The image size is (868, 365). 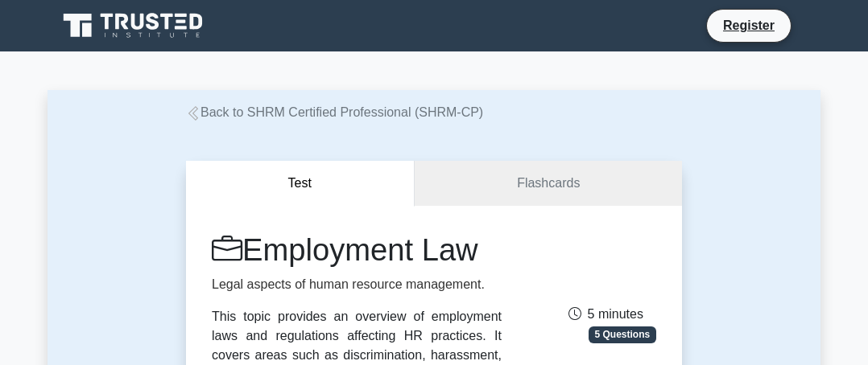 What do you see at coordinates (301, 183) in the screenshot?
I see `button: Test` at bounding box center [301, 183].